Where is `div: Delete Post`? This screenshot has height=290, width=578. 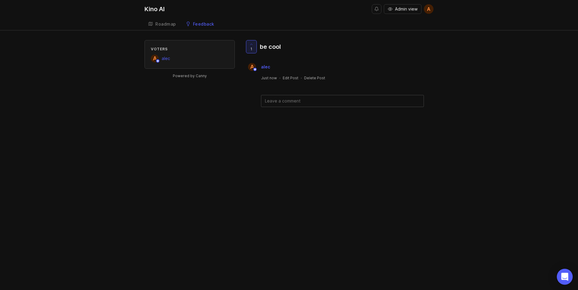
div: Delete Post is located at coordinates (315, 78).